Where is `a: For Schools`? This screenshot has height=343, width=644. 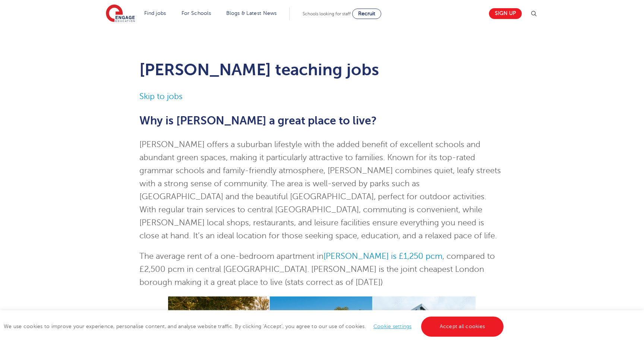
a: For Schools is located at coordinates (196, 13).